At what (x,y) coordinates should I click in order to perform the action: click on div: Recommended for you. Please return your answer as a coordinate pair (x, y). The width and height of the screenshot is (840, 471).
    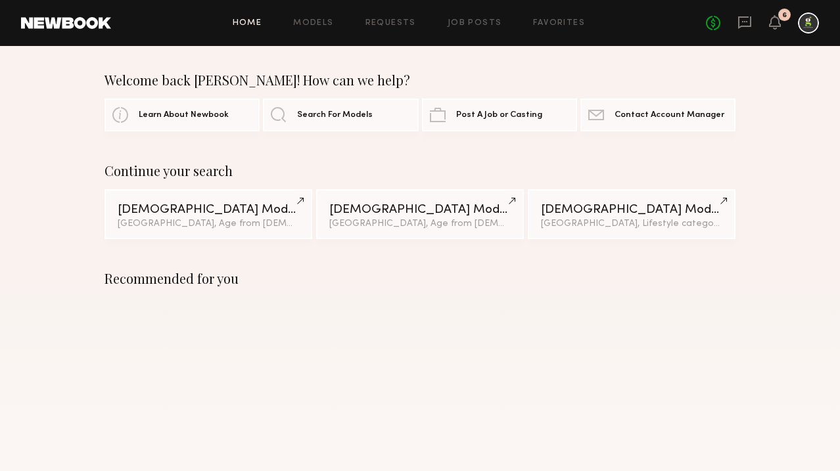
    Looking at the image, I should click on (420, 279).